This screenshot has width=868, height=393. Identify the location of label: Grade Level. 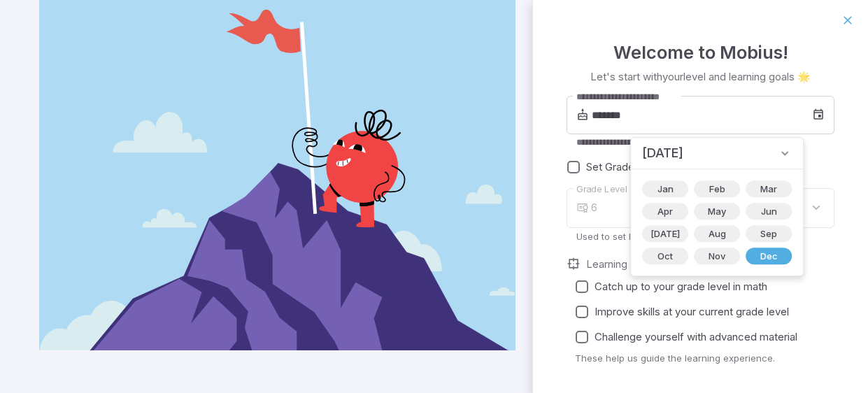
(601, 189).